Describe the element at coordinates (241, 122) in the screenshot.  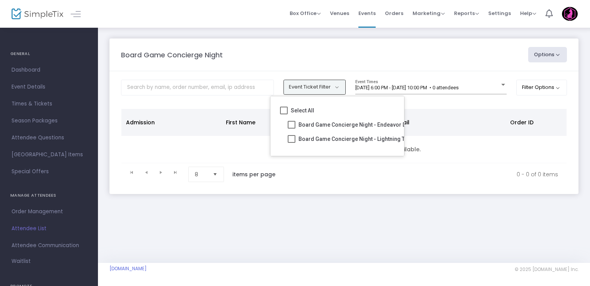
I see `span: First Name` at that location.